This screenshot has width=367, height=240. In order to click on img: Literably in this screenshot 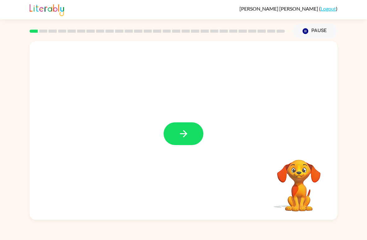, I will do `click(47, 9)`.